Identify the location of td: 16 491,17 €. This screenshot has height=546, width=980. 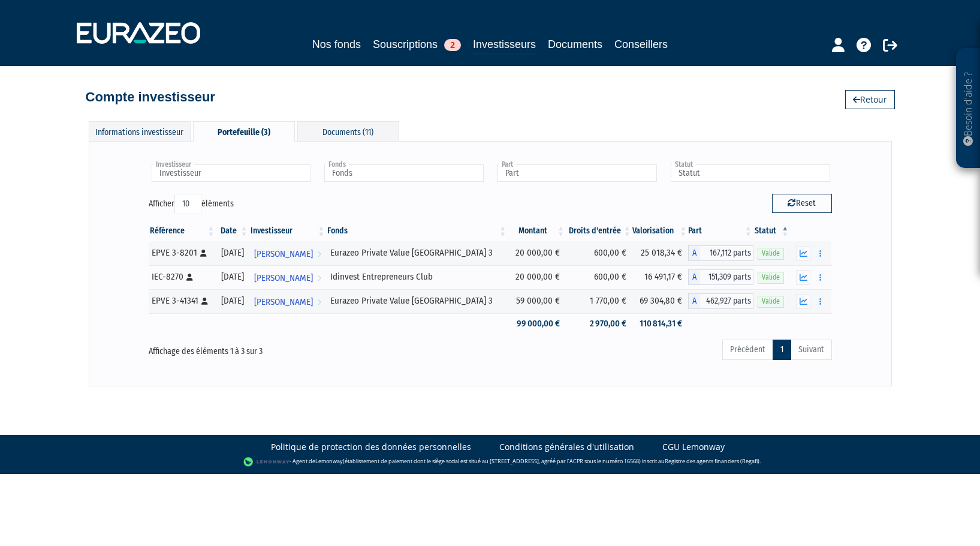
(660, 277).